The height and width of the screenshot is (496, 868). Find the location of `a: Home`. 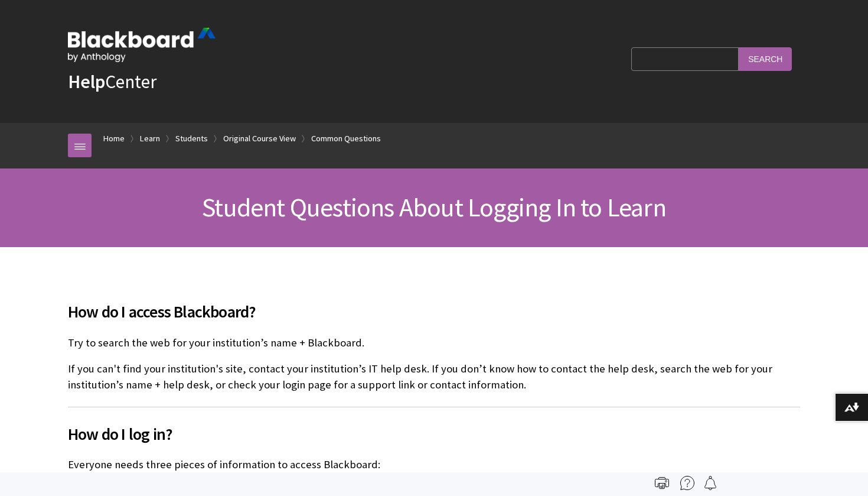

a: Home is located at coordinates (114, 138).